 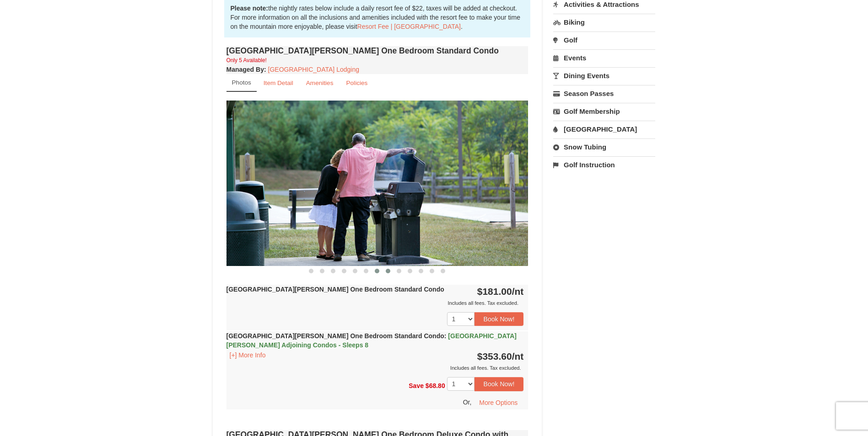 What do you see at coordinates (501, 291) in the screenshot?
I see `strong: $181.00` at bounding box center [501, 291].